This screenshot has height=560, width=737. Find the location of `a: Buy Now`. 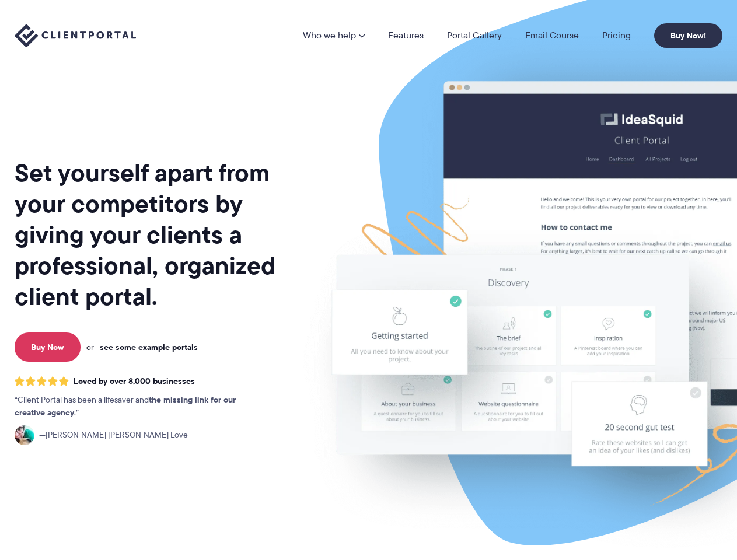

a: Buy Now is located at coordinates (48, 348).